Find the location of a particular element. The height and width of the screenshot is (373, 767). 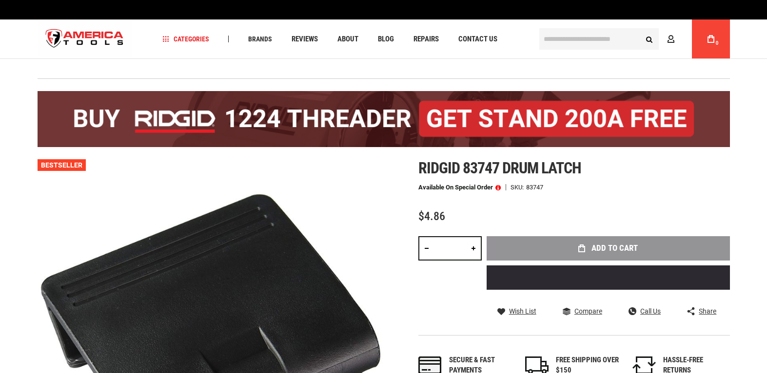

button: Search is located at coordinates (649, 39).